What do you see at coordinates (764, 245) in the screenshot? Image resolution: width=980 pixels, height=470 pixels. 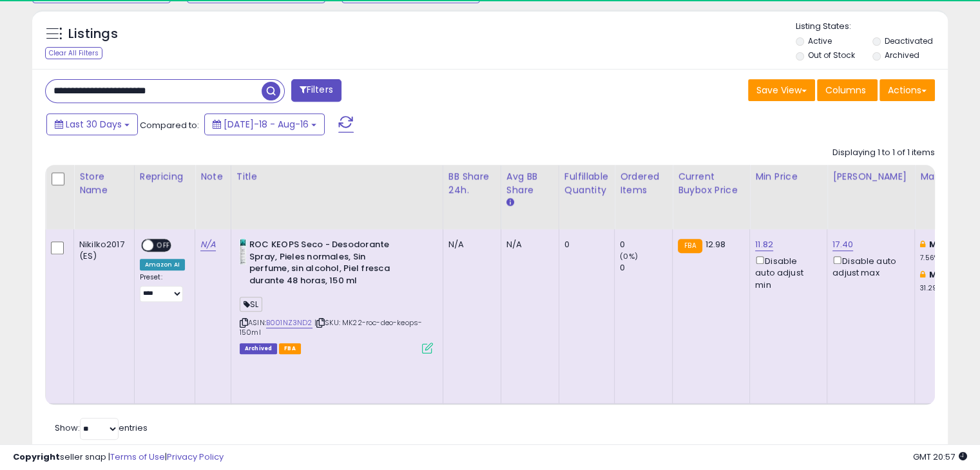 I see `a: 11.82` at bounding box center [764, 245].